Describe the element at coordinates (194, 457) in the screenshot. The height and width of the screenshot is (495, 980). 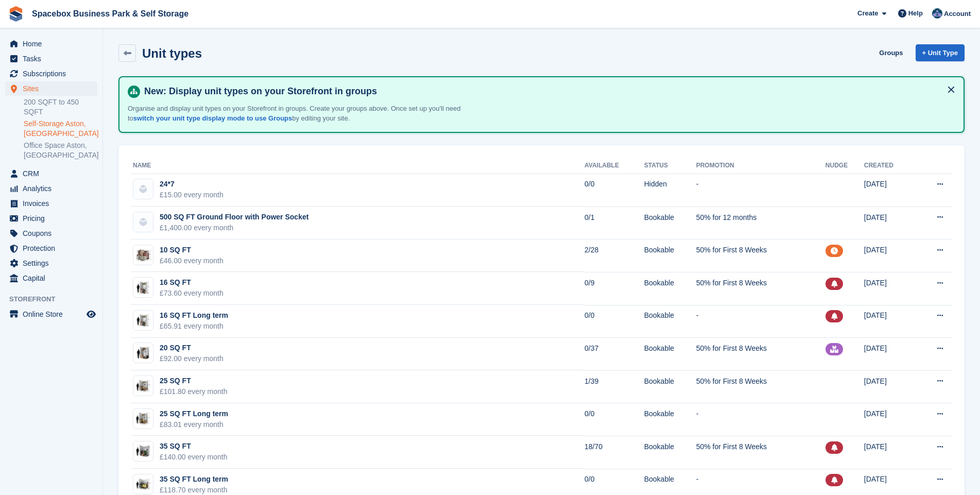
I see `div: £140.00 every month` at that location.